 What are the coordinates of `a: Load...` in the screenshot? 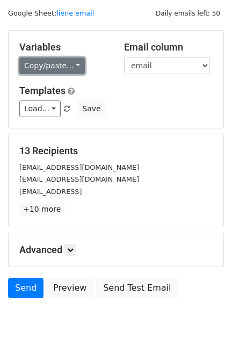 It's located at (40, 109).